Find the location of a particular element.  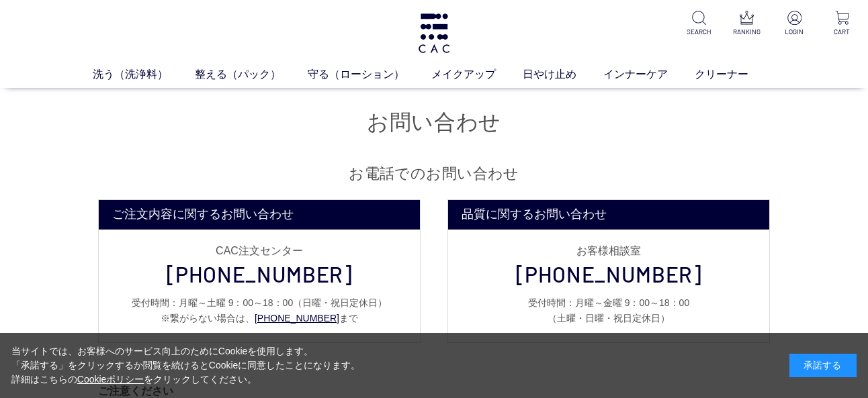

a: SEARCH is located at coordinates (698, 23).